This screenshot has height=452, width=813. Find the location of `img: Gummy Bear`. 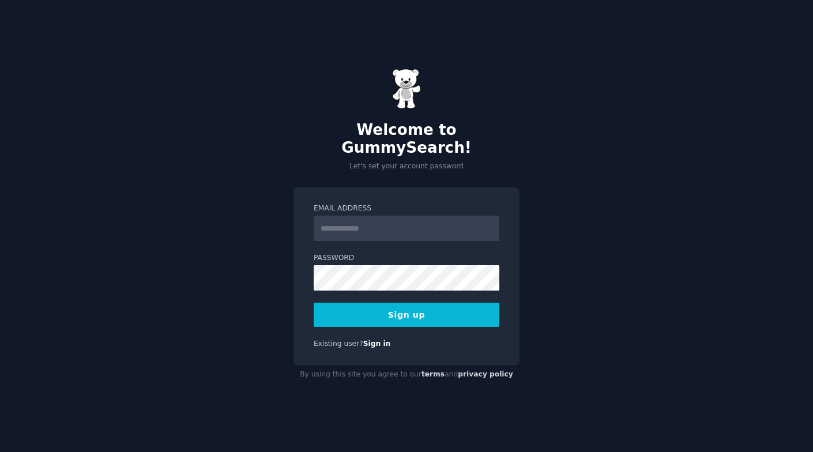

img: Gummy Bear is located at coordinates (407, 89).